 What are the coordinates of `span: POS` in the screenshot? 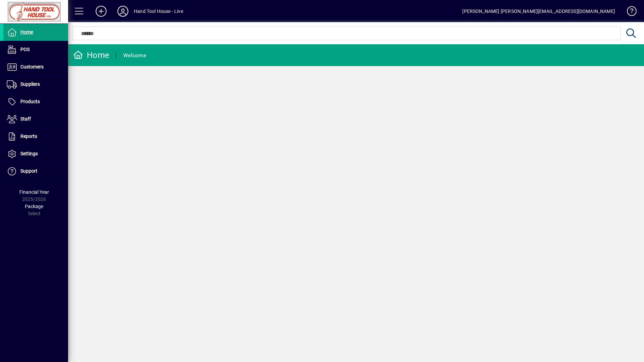 It's located at (25, 49).